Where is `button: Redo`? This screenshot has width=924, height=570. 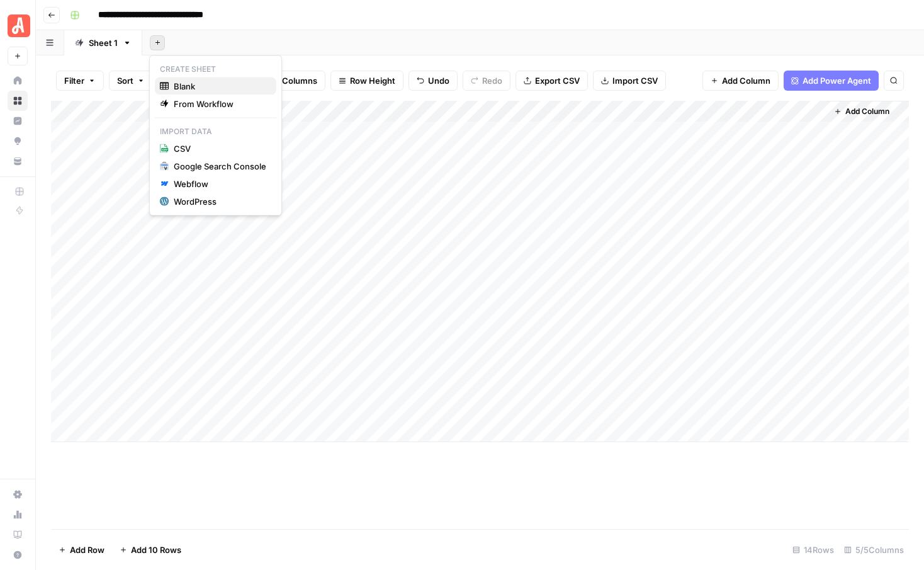 button: Redo is located at coordinates (487, 81).